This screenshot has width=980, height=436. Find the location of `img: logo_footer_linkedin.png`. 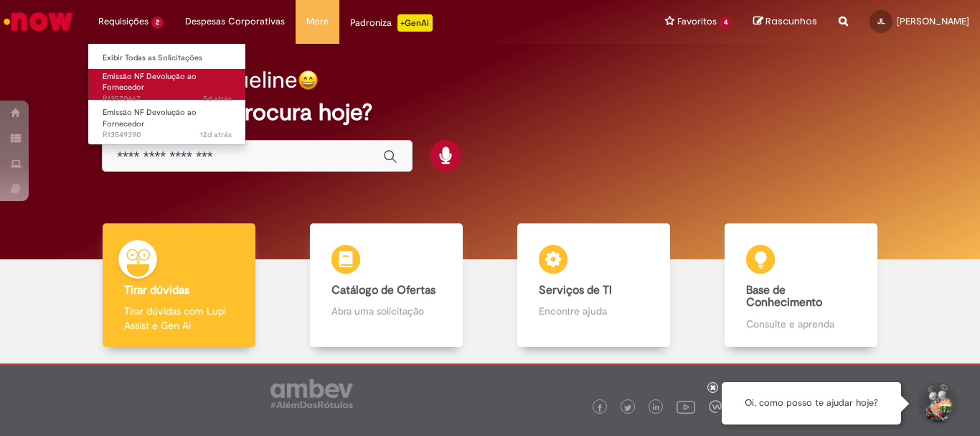

img: logo_footer_linkedin.png is located at coordinates (656, 408).